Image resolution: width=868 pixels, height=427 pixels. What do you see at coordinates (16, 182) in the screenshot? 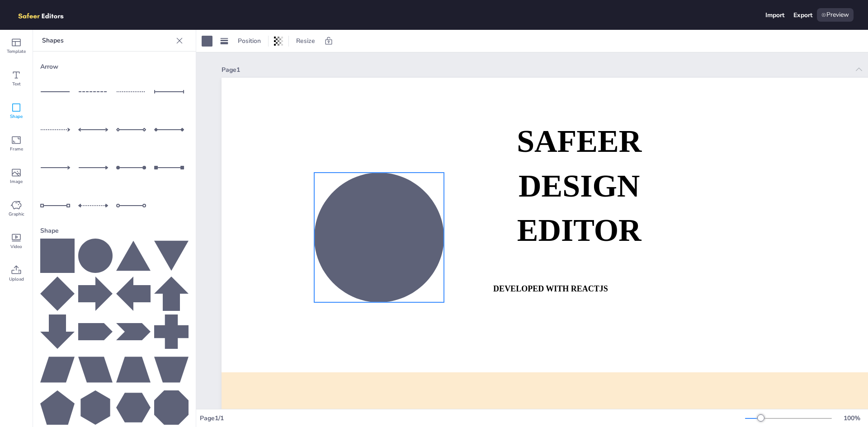
I see `span: Image` at bounding box center [16, 182].